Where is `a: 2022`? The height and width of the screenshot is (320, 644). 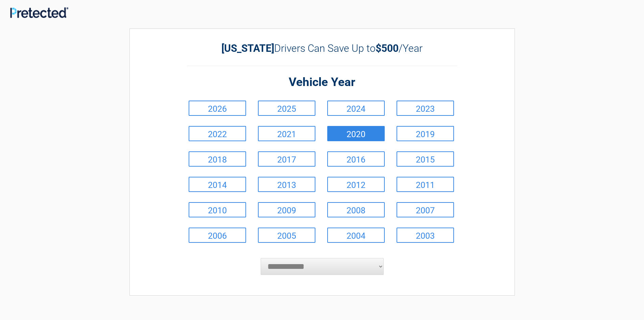
a: 2022 is located at coordinates (217, 133).